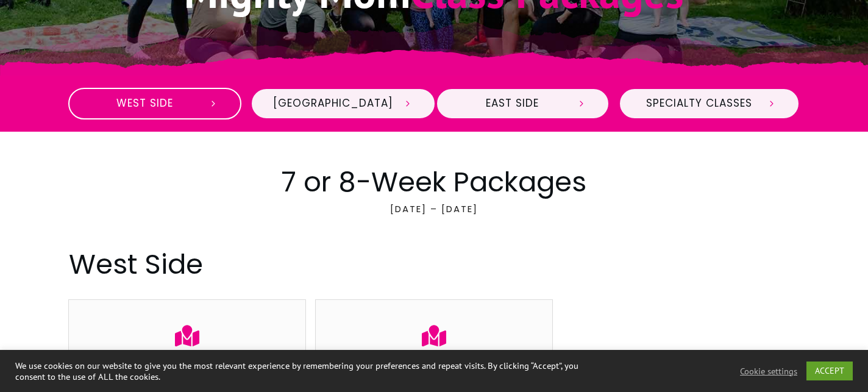  What do you see at coordinates (768, 371) in the screenshot?
I see `a: Cookie settings` at bounding box center [768, 371].